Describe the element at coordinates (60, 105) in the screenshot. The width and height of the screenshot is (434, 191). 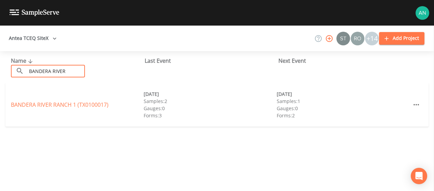
I see `a: BANDERA RIVER RANCH 1 (TX0100017)` at that location.